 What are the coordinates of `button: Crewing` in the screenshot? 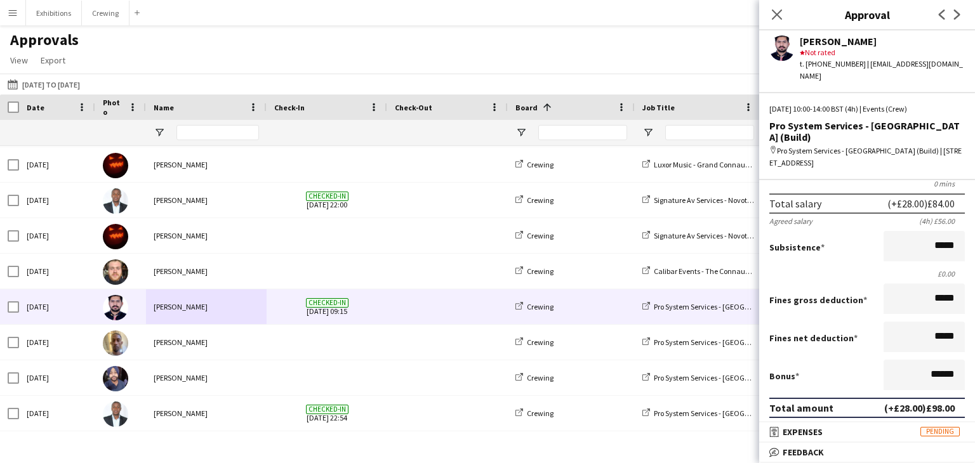 It's located at (105, 13).